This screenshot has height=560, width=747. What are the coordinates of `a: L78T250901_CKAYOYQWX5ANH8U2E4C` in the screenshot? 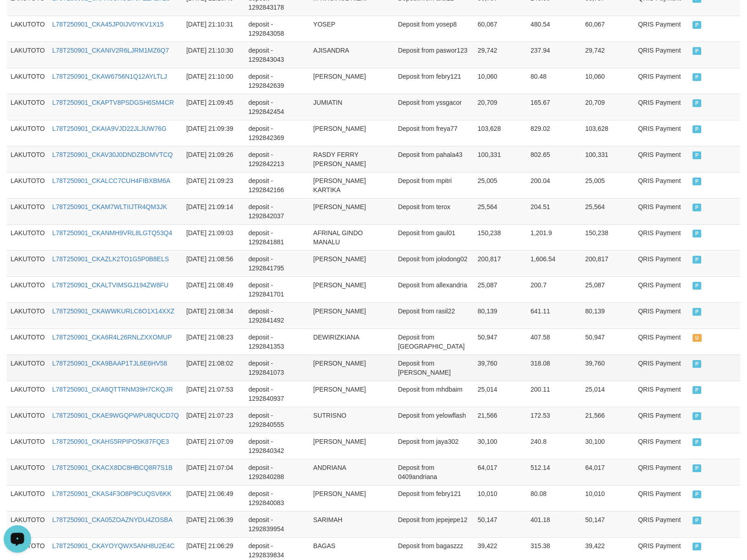 It's located at (113, 545).